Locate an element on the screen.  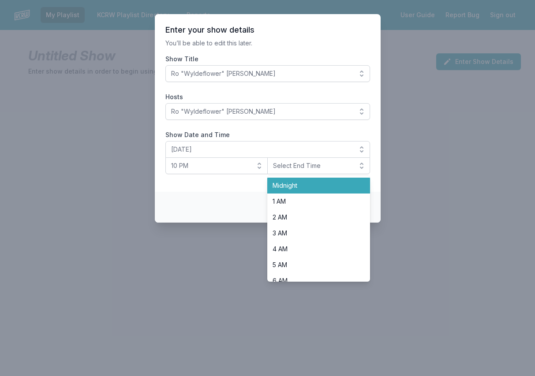
span: Midnight is located at coordinates (313, 186).